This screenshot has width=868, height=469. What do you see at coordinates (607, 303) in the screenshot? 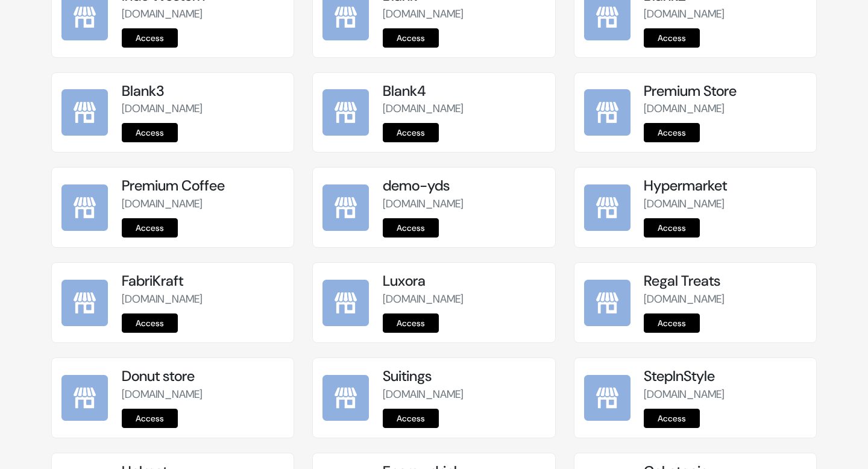
I see `img: Regal Treats` at bounding box center [607, 303].